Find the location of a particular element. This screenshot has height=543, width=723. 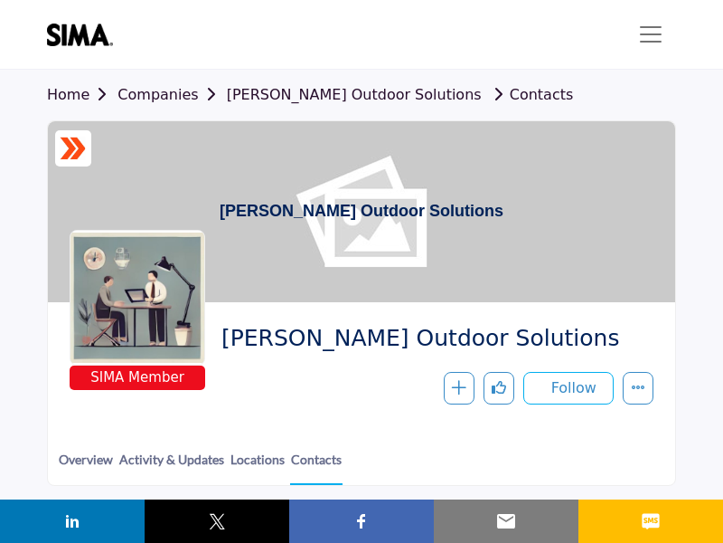

button: Like is located at coordinates (499, 388).